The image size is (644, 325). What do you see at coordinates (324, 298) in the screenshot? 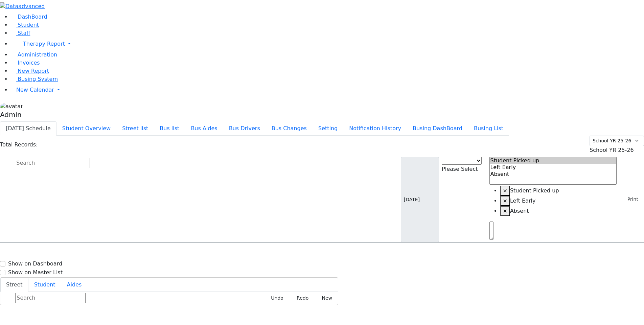
I see `button: New` at bounding box center [324, 298].